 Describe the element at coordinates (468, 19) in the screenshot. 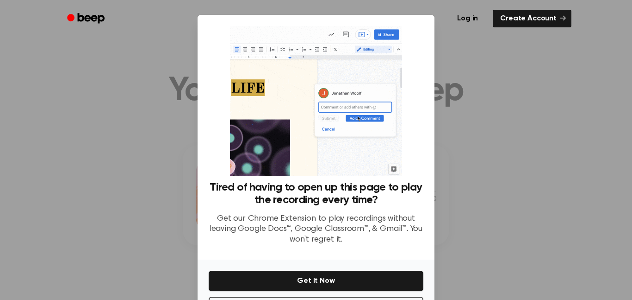

I see `a: Log in` at that location.